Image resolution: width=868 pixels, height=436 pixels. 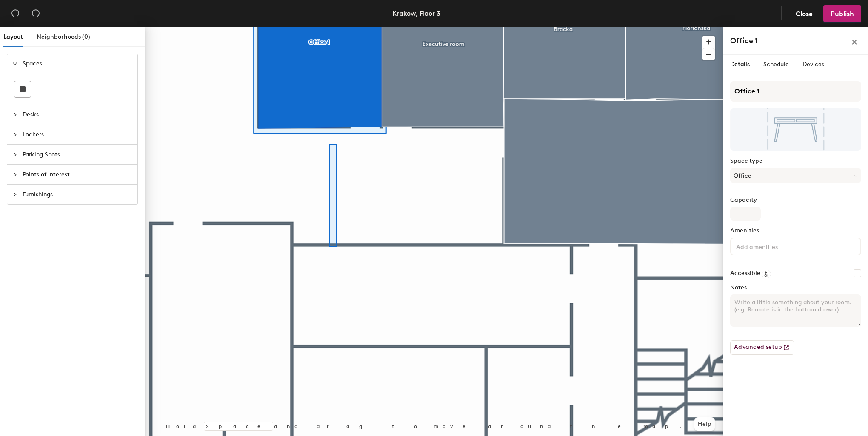 I want to click on h4: Office 1, so click(x=744, y=41).